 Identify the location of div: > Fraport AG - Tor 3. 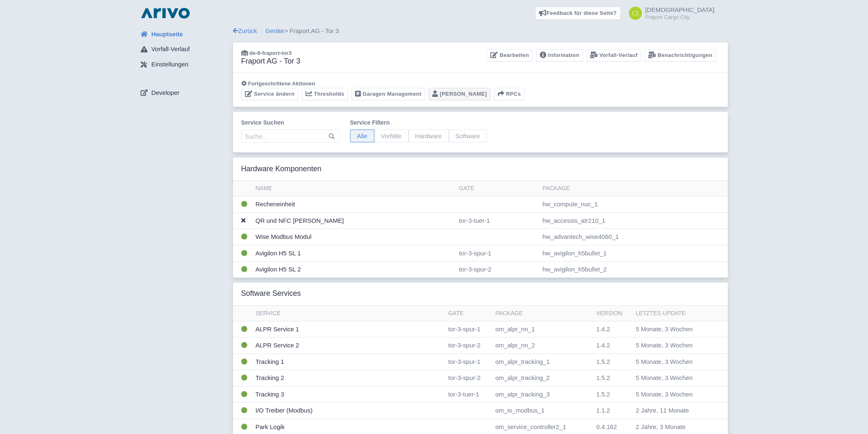
(480, 31).